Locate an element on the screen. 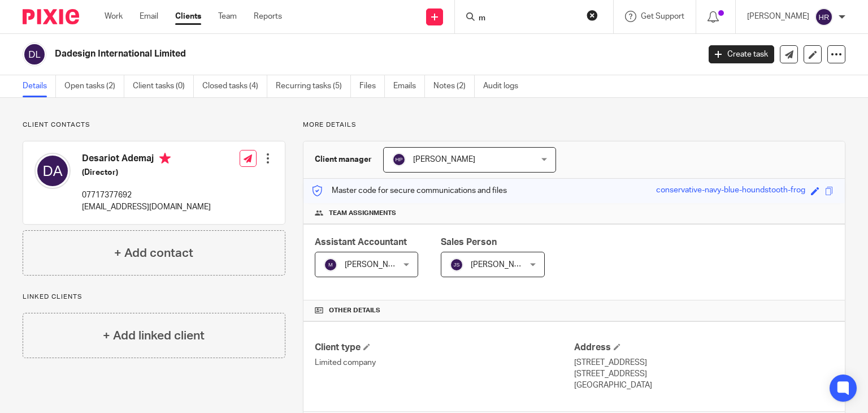  a: Files is located at coordinates (372, 86).